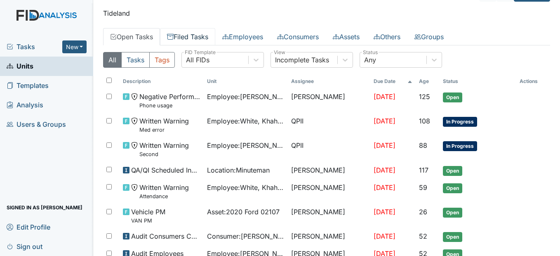 The image size is (560, 256). I want to click on span: Written Warning Med error, so click(164, 125).